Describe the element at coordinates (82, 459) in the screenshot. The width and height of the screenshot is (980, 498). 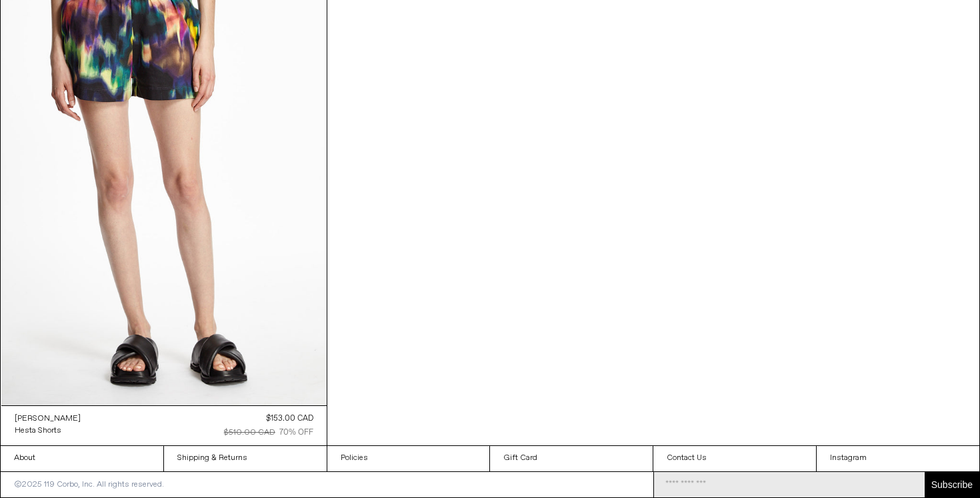
I see `a: About` at that location.